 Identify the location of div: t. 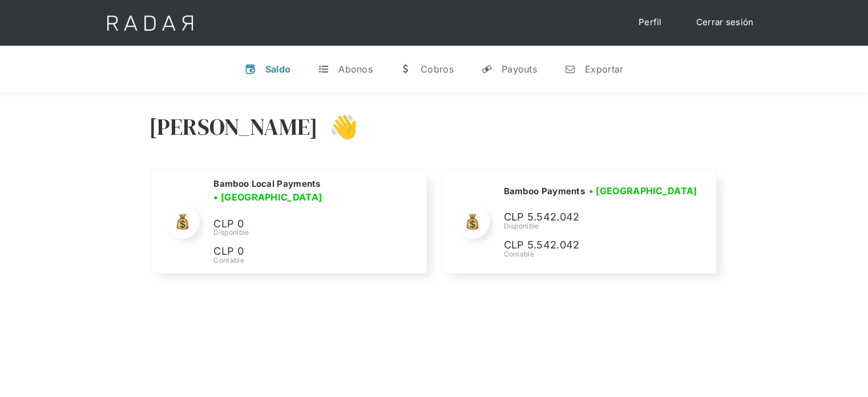
(324, 69).